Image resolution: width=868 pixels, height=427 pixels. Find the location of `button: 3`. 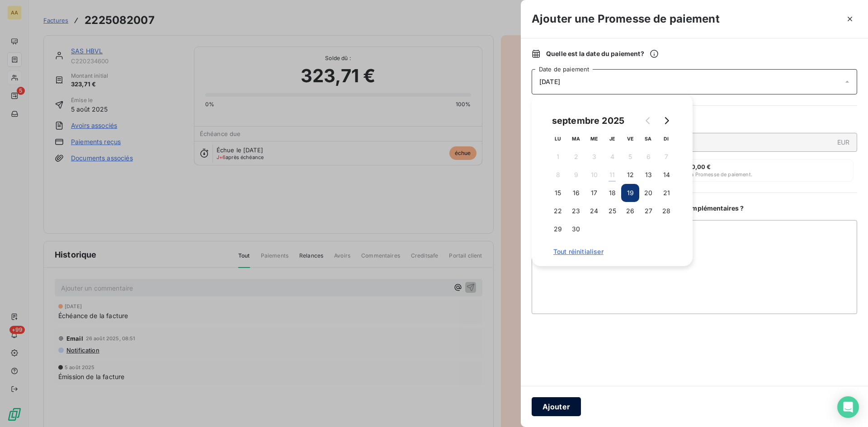

button: 3 is located at coordinates (594, 157).